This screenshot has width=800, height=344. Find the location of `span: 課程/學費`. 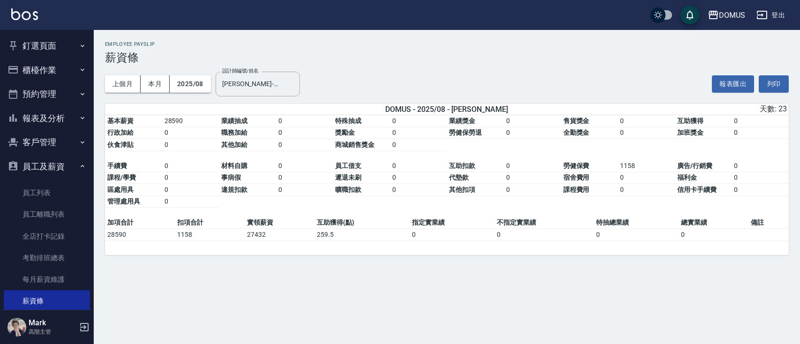

span: 課程/學費 is located at coordinates (121, 178).